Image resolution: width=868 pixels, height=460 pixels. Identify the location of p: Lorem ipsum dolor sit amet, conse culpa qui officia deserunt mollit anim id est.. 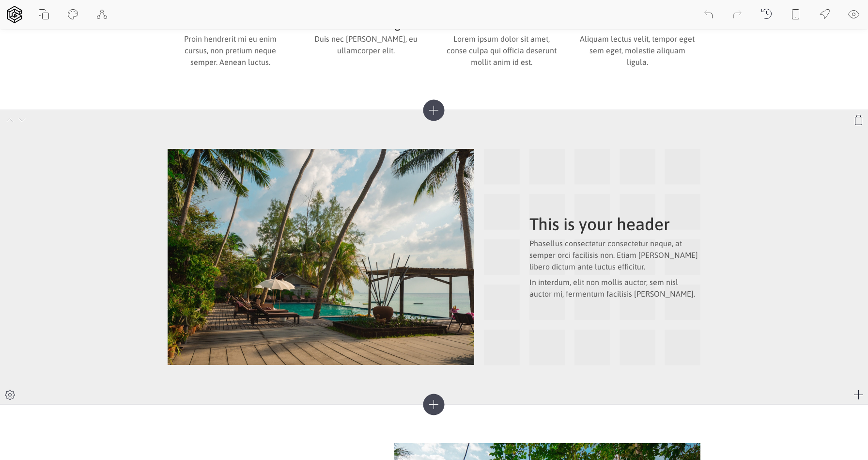
(502, 51).